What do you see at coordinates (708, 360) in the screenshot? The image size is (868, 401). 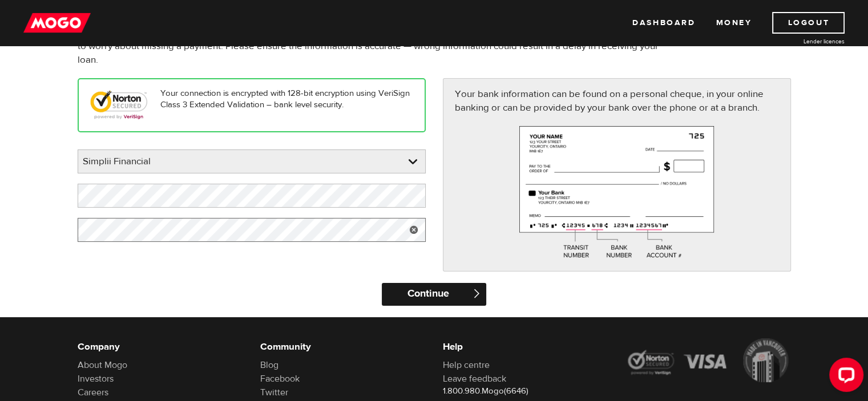 I see `img: legal-icons-92a2ffecb4d32d839781d1b4e4802d7b.png` at bounding box center [708, 360].